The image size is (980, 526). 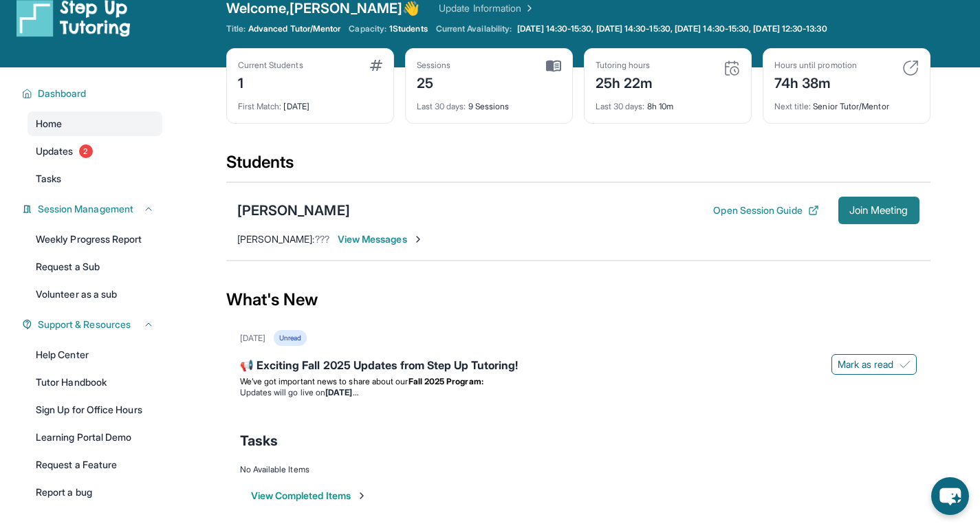 I want to click on span: Title:, so click(x=236, y=29).